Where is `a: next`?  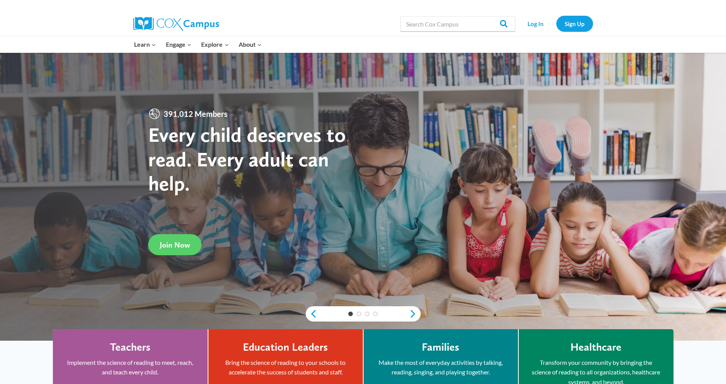 a: next is located at coordinates (415, 314).